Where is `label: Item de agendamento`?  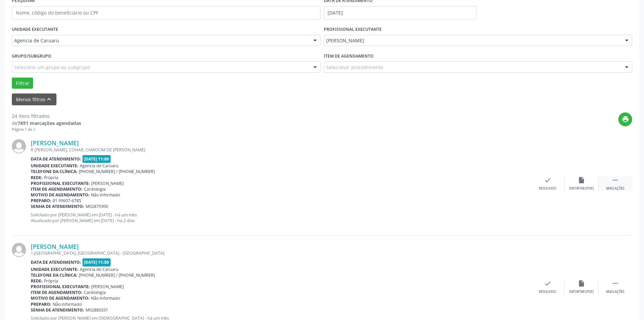
label: Item de agendamento is located at coordinates (349, 56).